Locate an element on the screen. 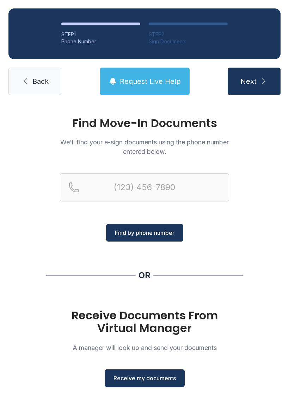 This screenshot has height=400, width=289. span: Receive my documents is located at coordinates (144, 378).